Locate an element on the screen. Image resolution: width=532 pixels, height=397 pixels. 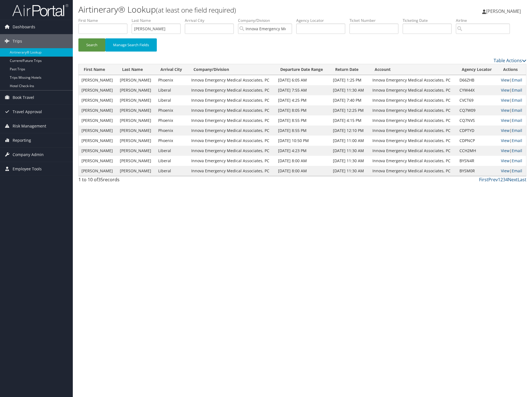
a: 1 is located at coordinates (499, 180).